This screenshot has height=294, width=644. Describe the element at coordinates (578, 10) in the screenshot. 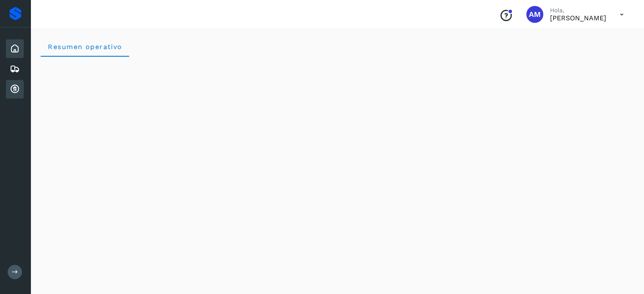

I see `p: Hola,` at that location.